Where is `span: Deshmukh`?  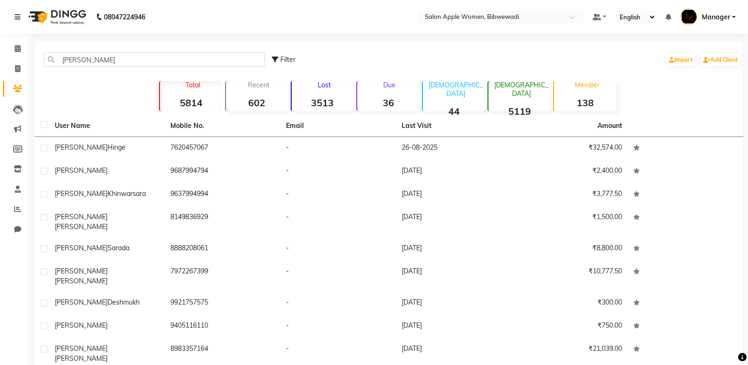
span: Deshmukh is located at coordinates (124, 302).